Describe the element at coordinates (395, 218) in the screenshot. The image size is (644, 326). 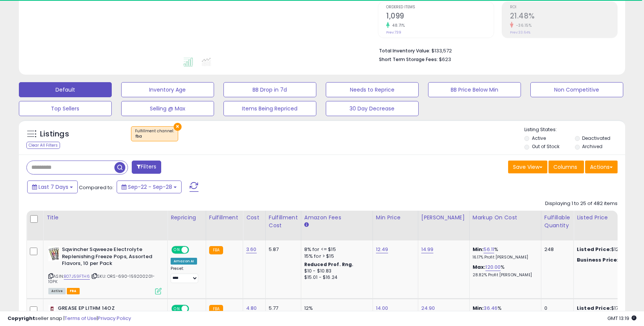
I see `div: Min Price` at that location.